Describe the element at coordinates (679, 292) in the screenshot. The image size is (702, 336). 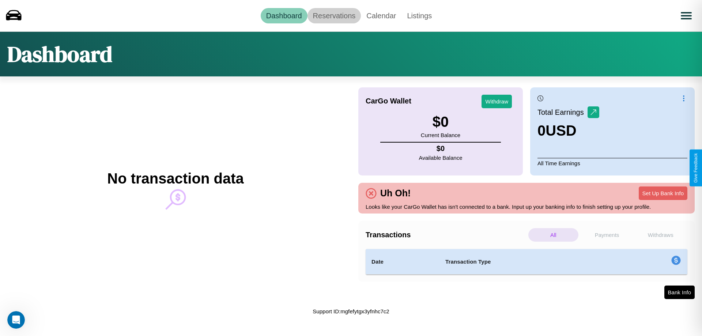
I see `button: Bank Info` at that location.